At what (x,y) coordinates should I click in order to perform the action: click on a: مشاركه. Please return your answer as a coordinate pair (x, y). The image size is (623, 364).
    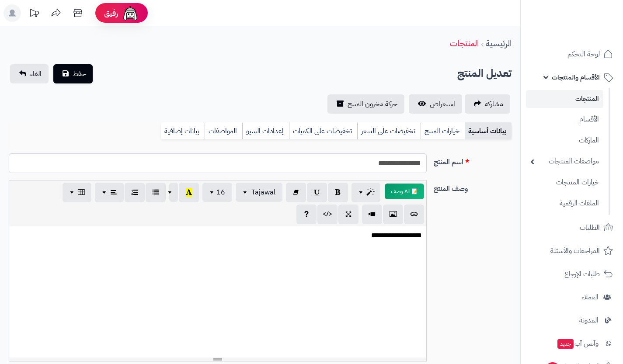
    Looking at the image, I should click on (487, 104).